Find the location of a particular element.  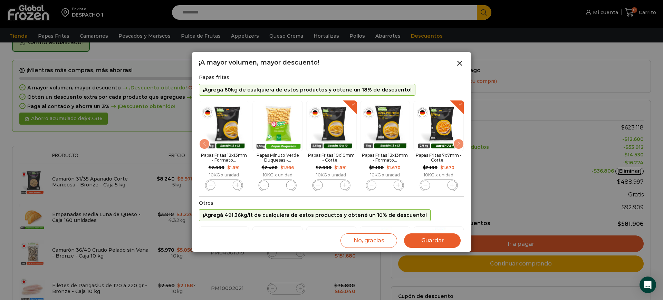

bdi: 2.460 is located at coordinates (270, 168).